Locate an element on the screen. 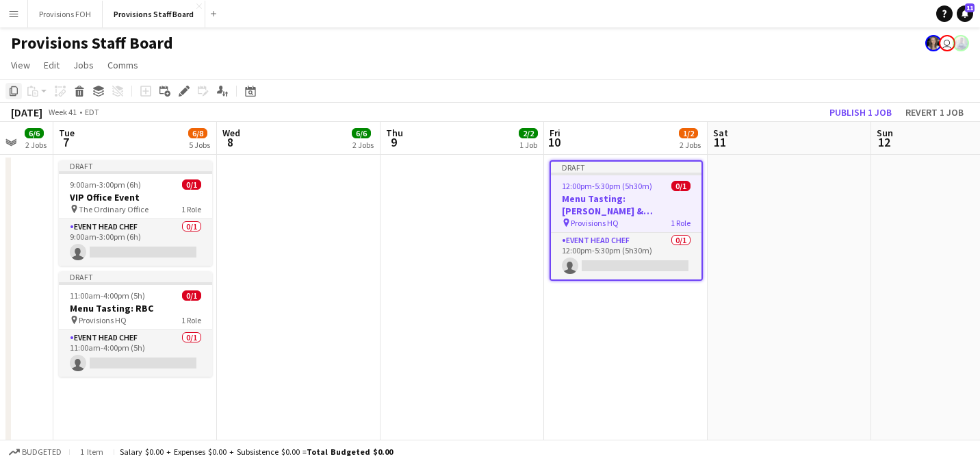  span: 11:00am-4:00pm (5h) is located at coordinates (107, 295).